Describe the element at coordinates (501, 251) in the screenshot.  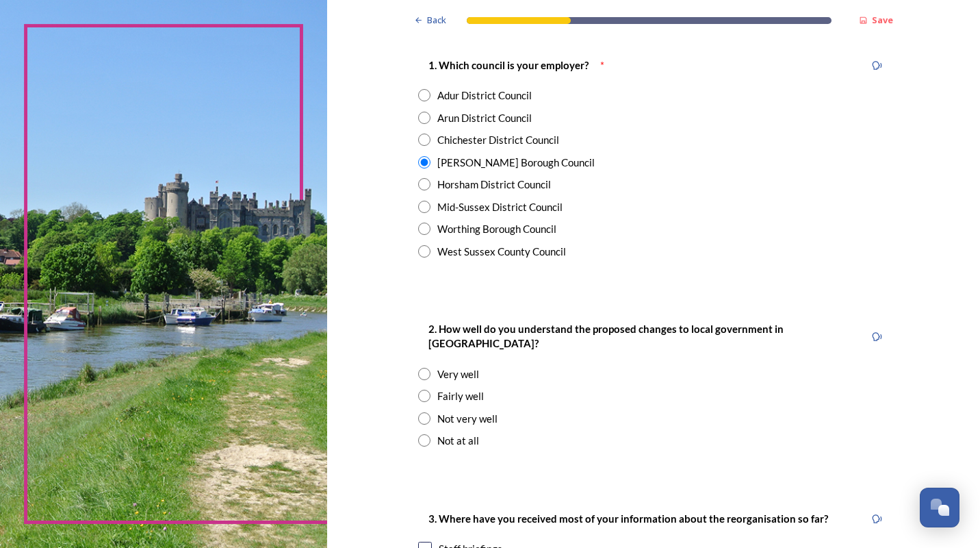
I see `div: West Sussex County Council` at that location.